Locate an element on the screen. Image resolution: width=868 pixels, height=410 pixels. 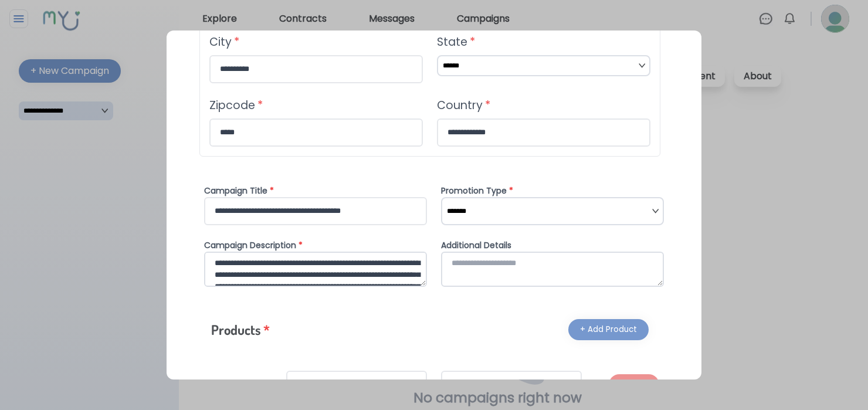
div: Delete is located at coordinates (634, 384).